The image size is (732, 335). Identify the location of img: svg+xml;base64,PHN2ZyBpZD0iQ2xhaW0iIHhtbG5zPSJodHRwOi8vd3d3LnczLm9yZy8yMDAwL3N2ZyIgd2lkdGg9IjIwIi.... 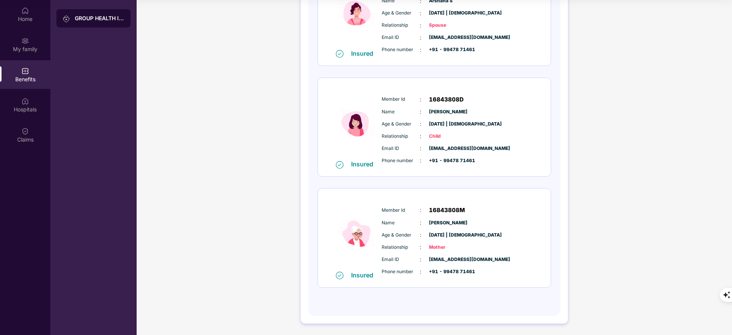
(25, 131).